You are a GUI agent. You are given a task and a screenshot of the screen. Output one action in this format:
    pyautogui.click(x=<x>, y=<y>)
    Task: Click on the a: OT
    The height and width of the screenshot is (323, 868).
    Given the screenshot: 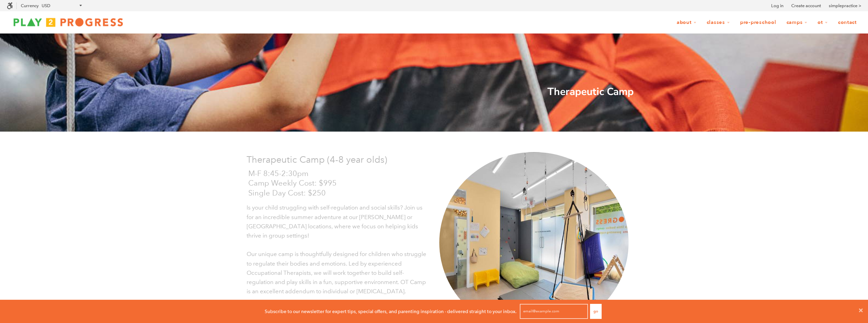 What is the action you would take?
    pyautogui.click(x=823, y=23)
    